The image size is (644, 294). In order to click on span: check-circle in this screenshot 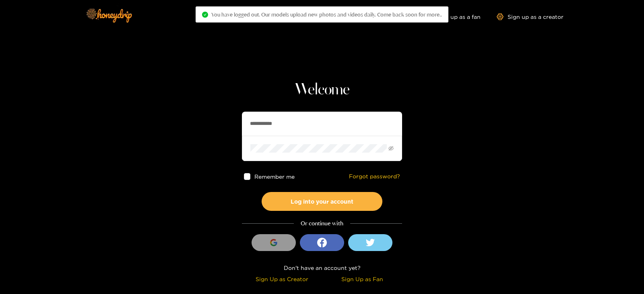, I will do `click(205, 15)`.